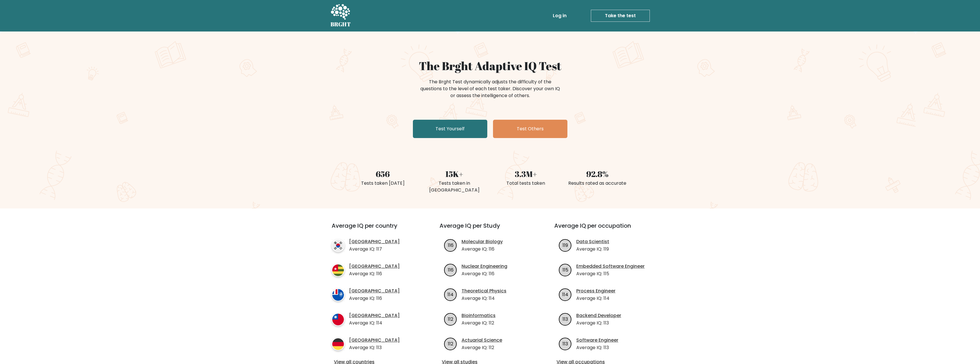  Describe the element at coordinates (592, 250) in the screenshot. I see `p: Average IQ: 119` at that location.